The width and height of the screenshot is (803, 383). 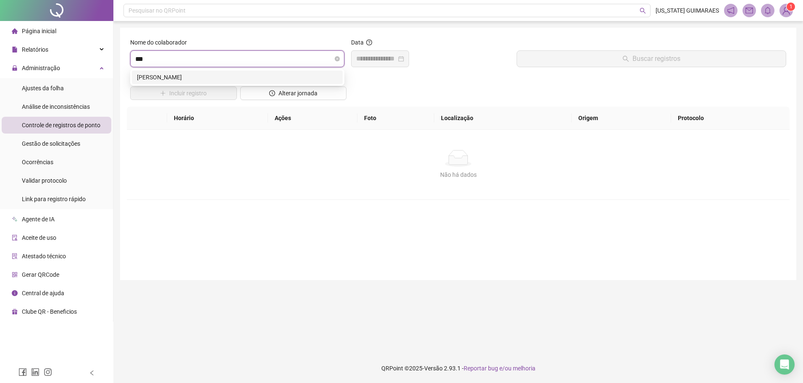 I want to click on span: home, so click(x=15, y=31).